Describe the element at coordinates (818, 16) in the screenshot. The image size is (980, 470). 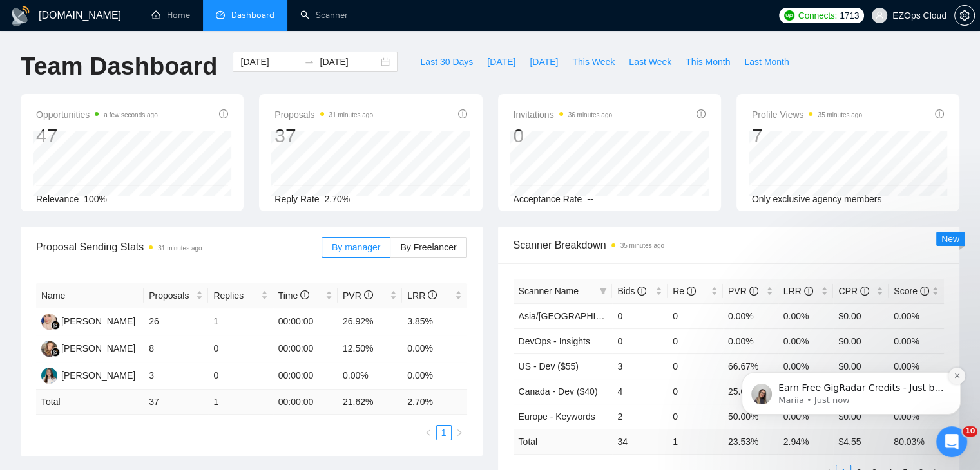
I see `span: Connects:` at that location.